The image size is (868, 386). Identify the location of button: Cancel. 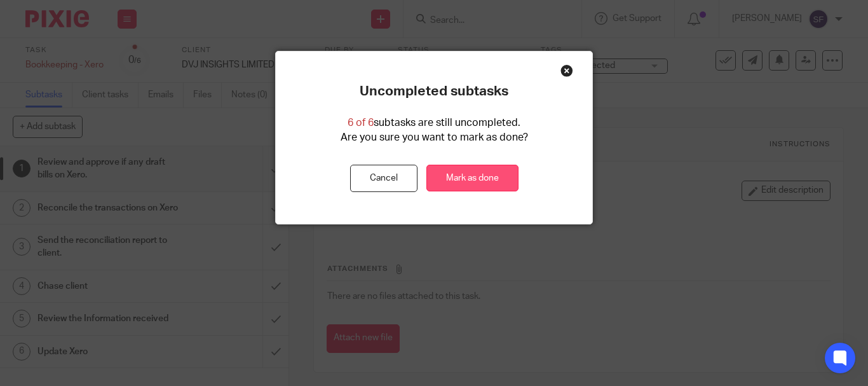
(384, 178).